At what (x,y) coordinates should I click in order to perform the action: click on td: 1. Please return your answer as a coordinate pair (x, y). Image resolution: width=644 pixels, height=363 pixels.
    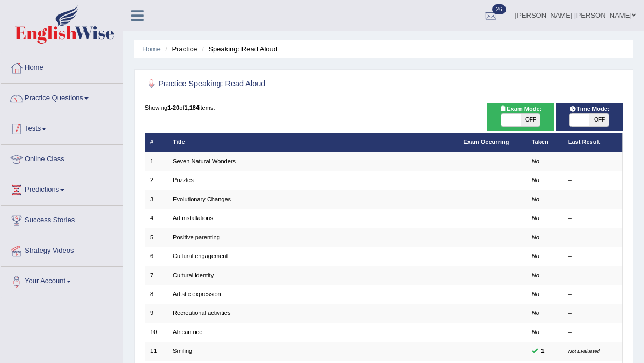
    Looking at the image, I should click on (156, 161).